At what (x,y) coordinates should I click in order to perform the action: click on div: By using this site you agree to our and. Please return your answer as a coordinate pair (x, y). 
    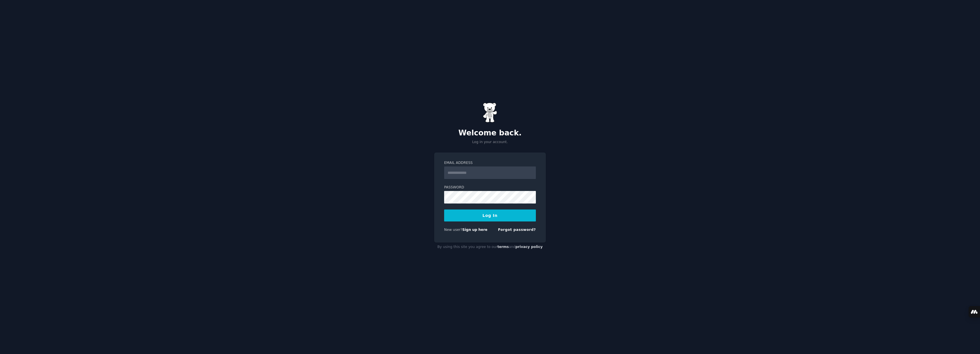
    Looking at the image, I should click on (490, 247).